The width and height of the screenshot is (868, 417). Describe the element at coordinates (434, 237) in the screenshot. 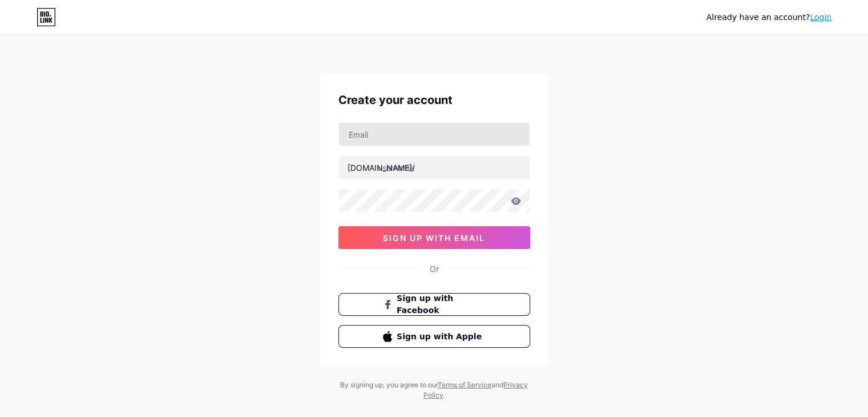

I see `span: sign up with email` at that location.